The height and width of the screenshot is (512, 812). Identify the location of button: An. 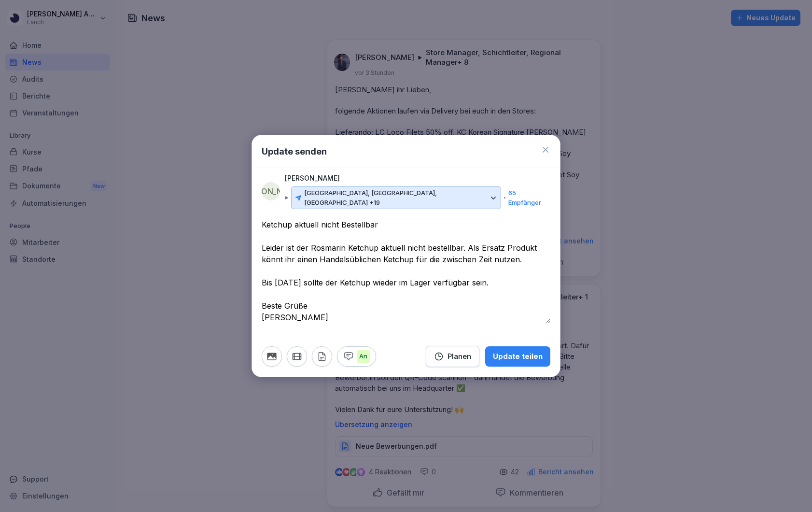
(356, 356).